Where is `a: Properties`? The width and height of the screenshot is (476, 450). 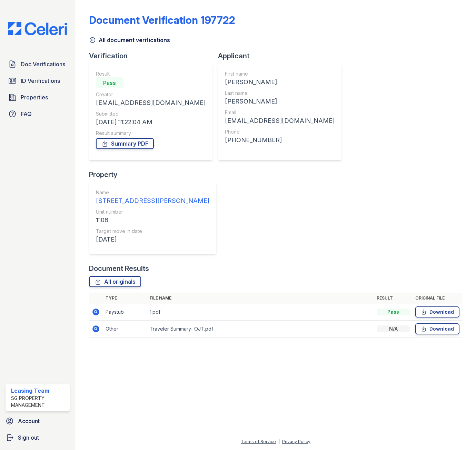 a: Properties is located at coordinates (38, 98).